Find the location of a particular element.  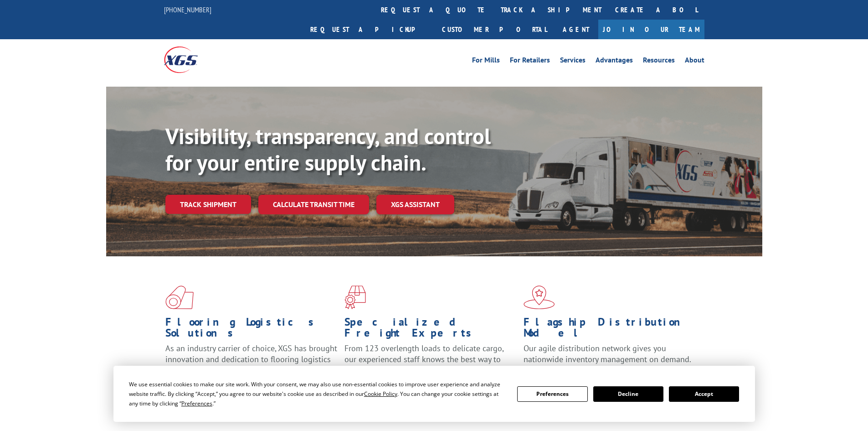

img: xgs-icon-focused-on-flooring-red is located at coordinates (355, 297).